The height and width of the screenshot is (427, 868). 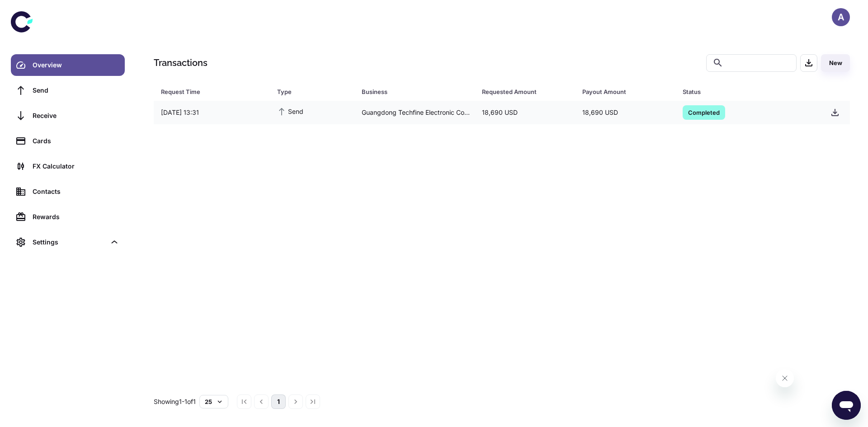 What do you see at coordinates (527, 92) in the screenshot?
I see `span: Requested Amount` at bounding box center [527, 92].